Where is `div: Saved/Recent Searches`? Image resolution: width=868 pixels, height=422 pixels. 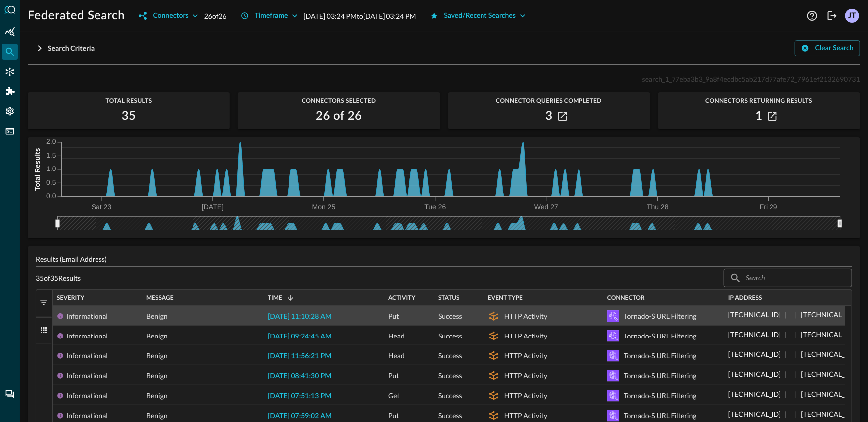 div: Saved/Recent Searches is located at coordinates (480, 16).